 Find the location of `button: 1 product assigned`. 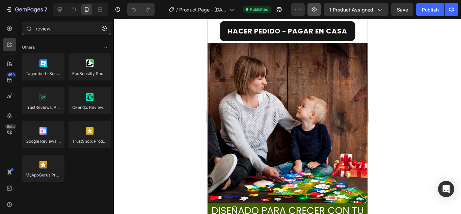

button: 1 product assigned is located at coordinates (356, 9).